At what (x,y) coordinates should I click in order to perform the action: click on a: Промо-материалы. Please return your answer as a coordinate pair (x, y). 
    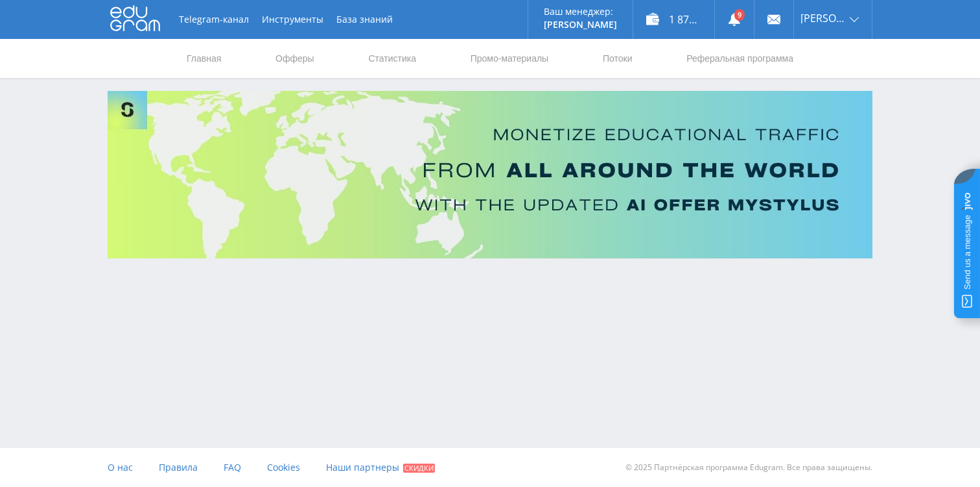
    Looking at the image, I should click on (510, 58).